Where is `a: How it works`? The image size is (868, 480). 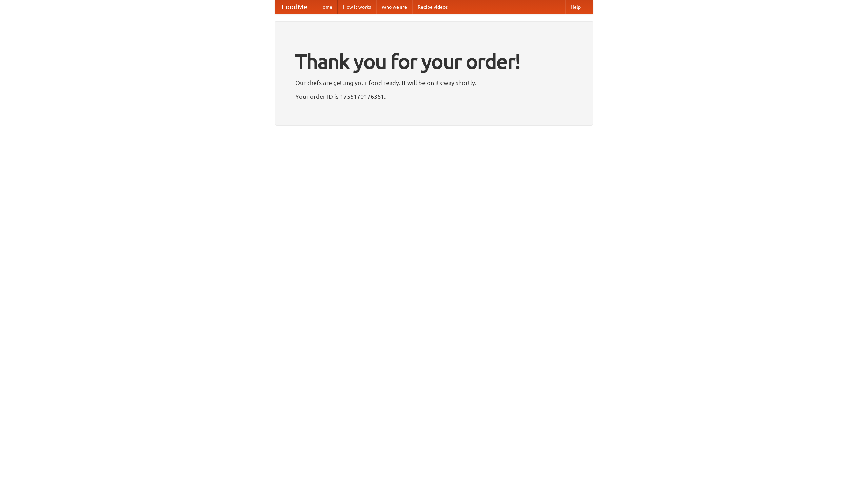 a: How it works is located at coordinates (357, 7).